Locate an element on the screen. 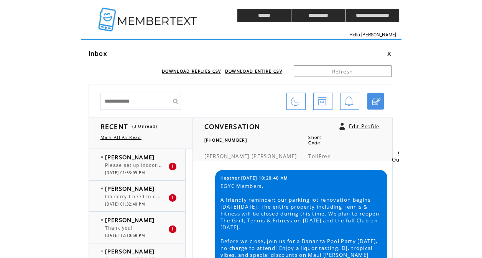 Image resolution: width=482 pixels, height=258 pixels. input: Submit is located at coordinates (175, 101).